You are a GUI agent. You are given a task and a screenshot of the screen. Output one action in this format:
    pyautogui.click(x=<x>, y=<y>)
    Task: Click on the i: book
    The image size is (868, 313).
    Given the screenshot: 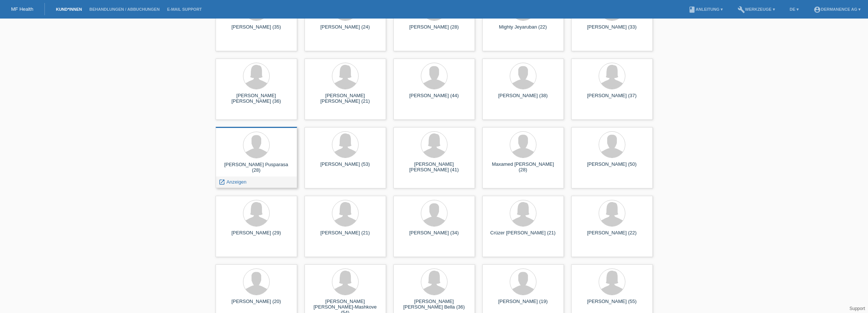 What is the action you would take?
    pyautogui.click(x=692, y=10)
    